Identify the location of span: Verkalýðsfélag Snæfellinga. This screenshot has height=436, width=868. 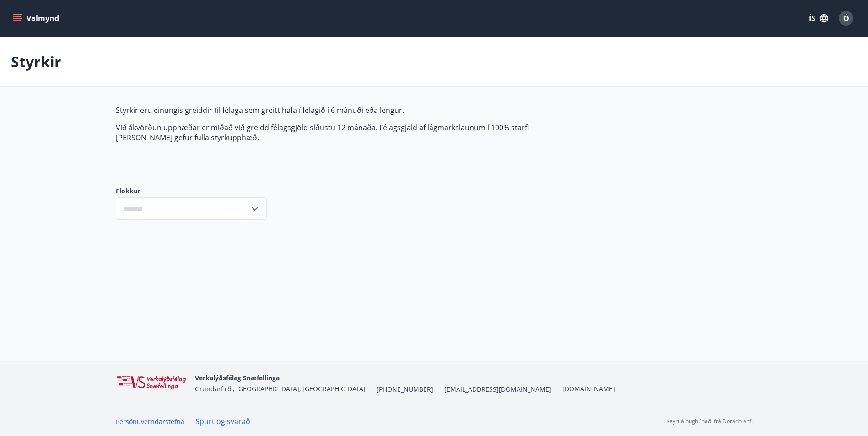
(237, 378).